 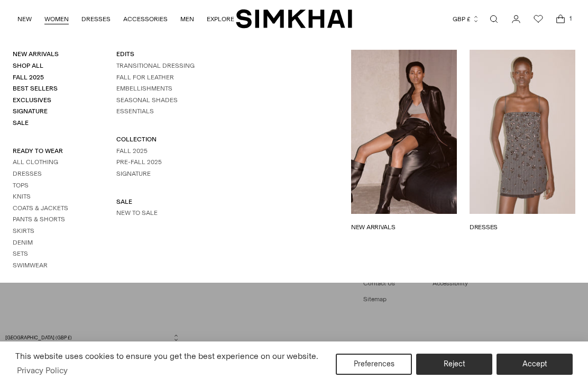 I want to click on a: DRESSES, so click(x=95, y=19).